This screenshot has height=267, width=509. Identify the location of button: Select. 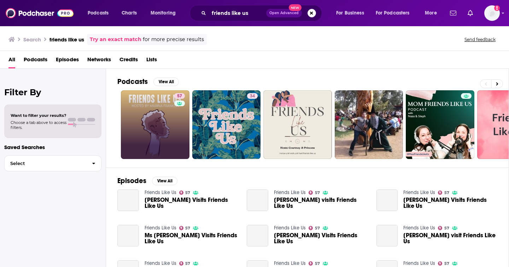
(53, 163).